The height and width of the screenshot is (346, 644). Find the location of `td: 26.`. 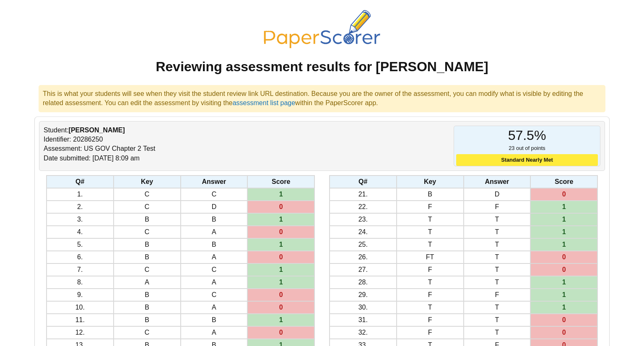

td: 26. is located at coordinates (363, 257).